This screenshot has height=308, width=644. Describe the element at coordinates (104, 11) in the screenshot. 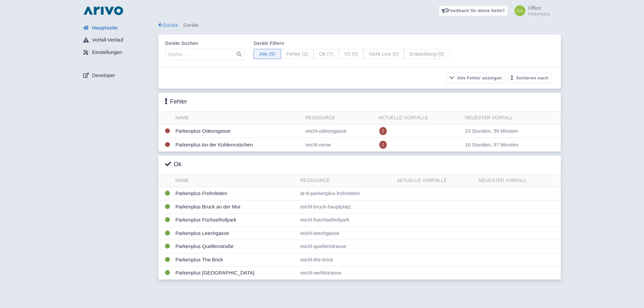

I see `img: logo` at that location.